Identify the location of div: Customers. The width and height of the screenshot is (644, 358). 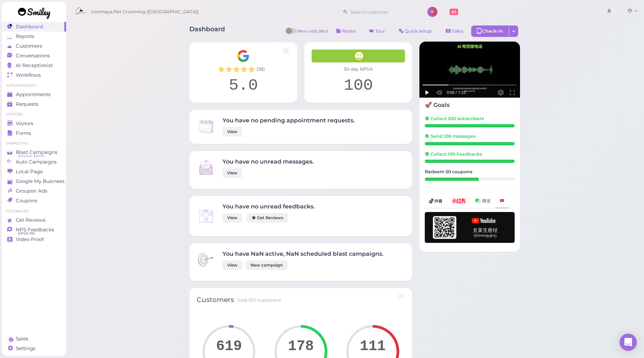
(216, 300).